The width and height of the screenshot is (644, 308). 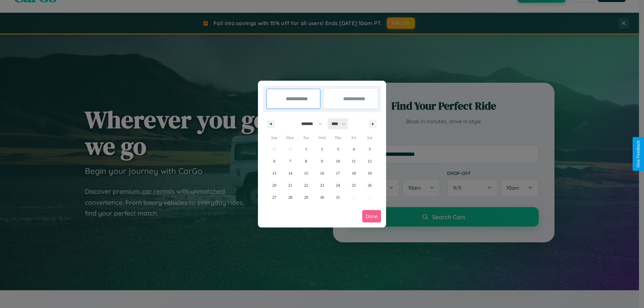 What do you see at coordinates (321, 186) in the screenshot?
I see `button: 23` at bounding box center [321, 186].